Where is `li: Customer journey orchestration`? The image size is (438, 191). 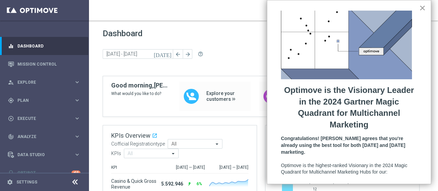 li: Customer journey orchestration is located at coordinates (352, 186).